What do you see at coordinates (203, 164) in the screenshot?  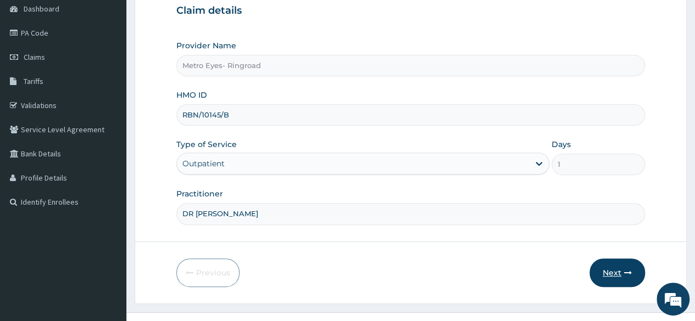 I see `div: Outpatient` at bounding box center [203, 164].